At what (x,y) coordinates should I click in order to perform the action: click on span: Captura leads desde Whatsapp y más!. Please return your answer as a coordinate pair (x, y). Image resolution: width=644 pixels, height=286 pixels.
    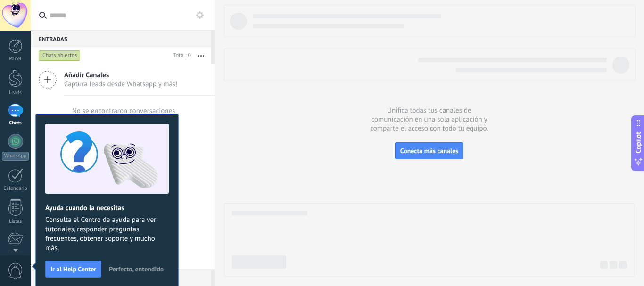
    Looking at the image, I should click on (121, 84).